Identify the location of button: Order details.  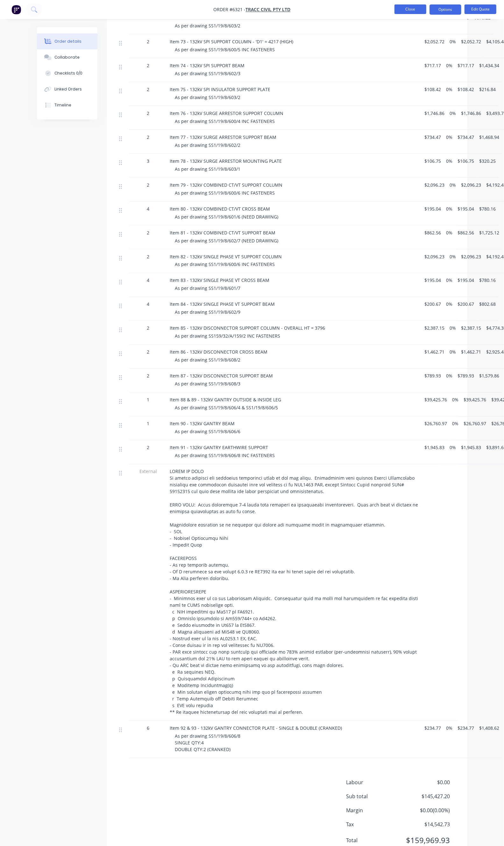
(67, 42).